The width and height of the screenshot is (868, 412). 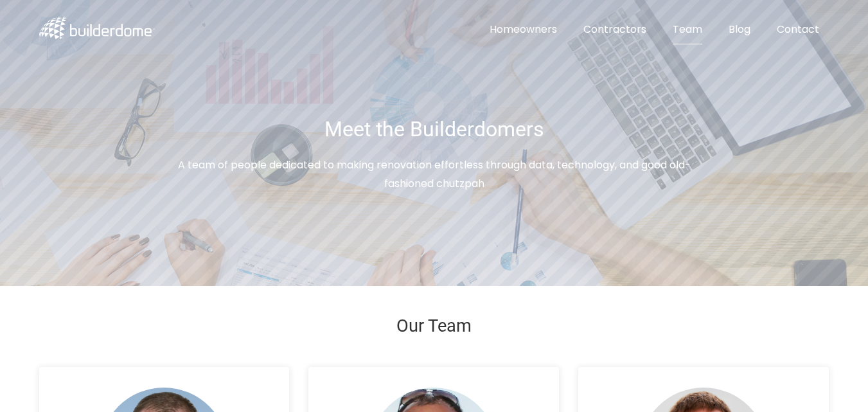 What do you see at coordinates (97, 28) in the screenshot?
I see `img: logo.svg` at bounding box center [97, 28].